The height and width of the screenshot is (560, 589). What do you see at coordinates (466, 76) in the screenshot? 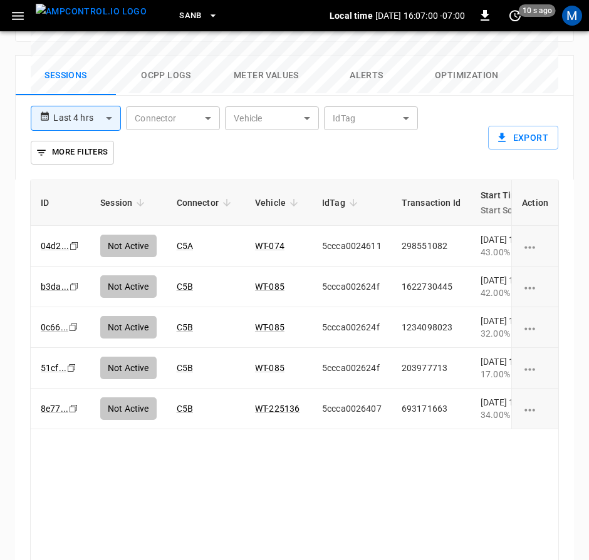
I see `button: Optimization` at bounding box center [466, 76].